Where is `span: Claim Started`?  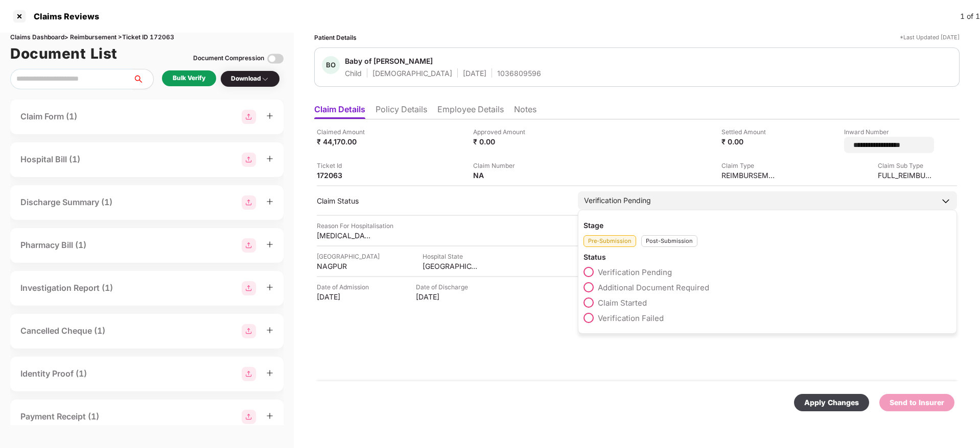 span: Claim Started is located at coordinates (623, 303).